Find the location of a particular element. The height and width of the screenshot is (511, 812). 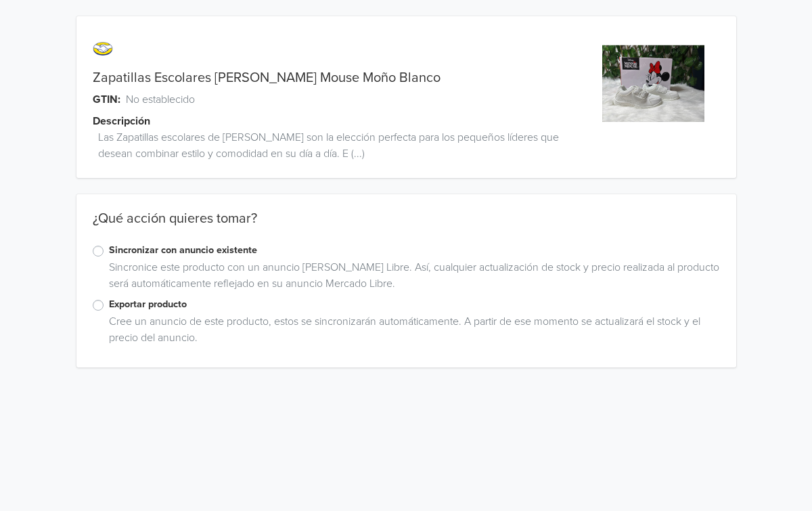

span: GTIN: is located at coordinates (107, 99).